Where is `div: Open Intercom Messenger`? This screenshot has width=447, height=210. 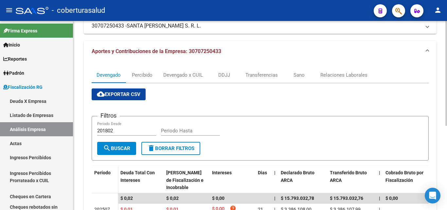 div: Open Intercom Messenger is located at coordinates (432, 195).